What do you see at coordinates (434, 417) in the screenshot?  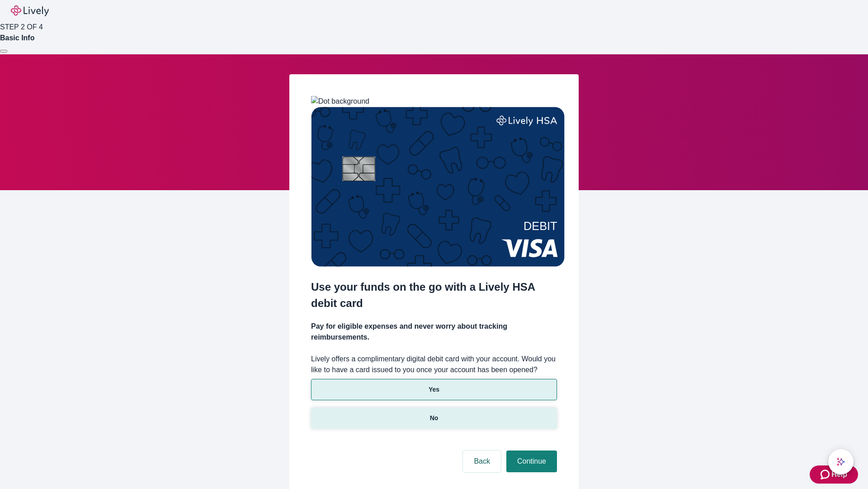 I see `p: No` at bounding box center [434, 417].